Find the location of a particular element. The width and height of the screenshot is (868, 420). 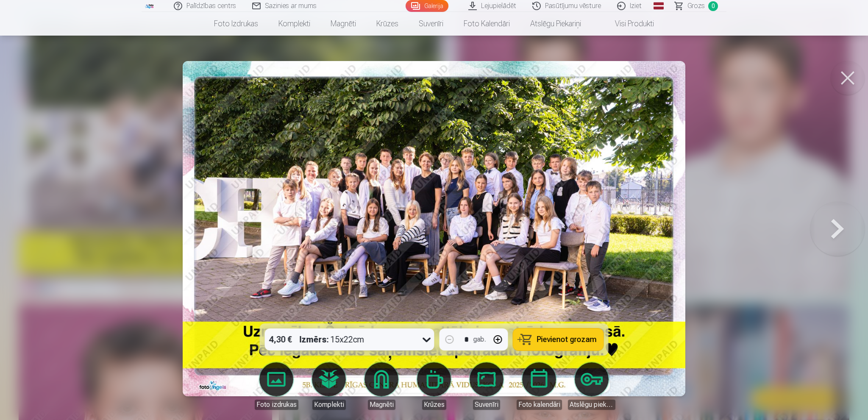

div: Atslēgu piekariņi is located at coordinates (591, 404).